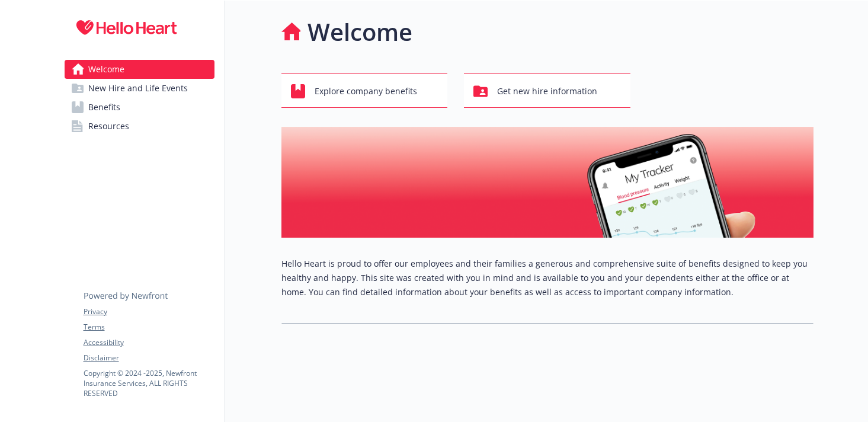 This screenshot has height=422, width=868. I want to click on span: Welcome, so click(106, 69).